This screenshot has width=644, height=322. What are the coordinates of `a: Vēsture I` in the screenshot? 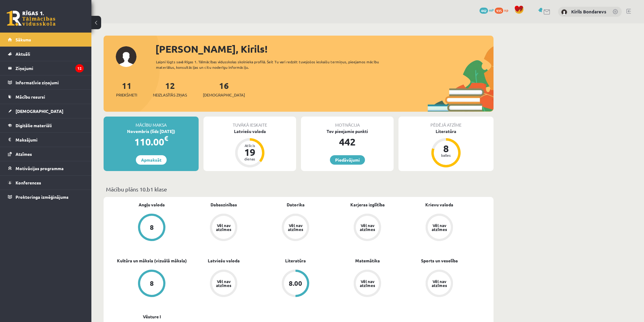 It's located at (152, 317).